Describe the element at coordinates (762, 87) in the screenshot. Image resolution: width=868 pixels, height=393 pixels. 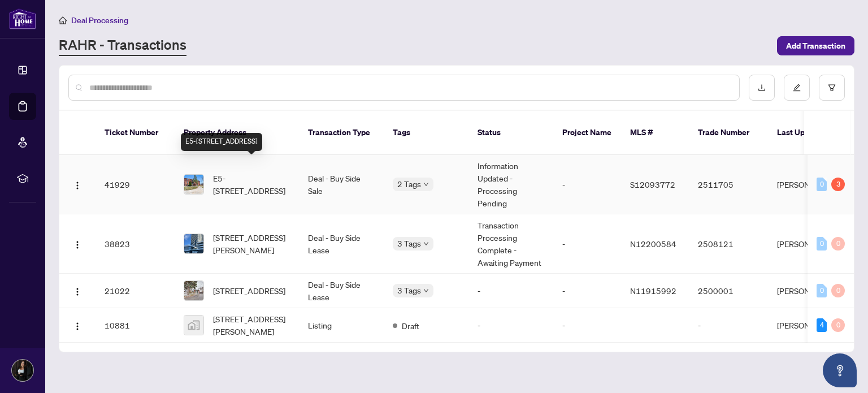
I see `button: download` at that location.